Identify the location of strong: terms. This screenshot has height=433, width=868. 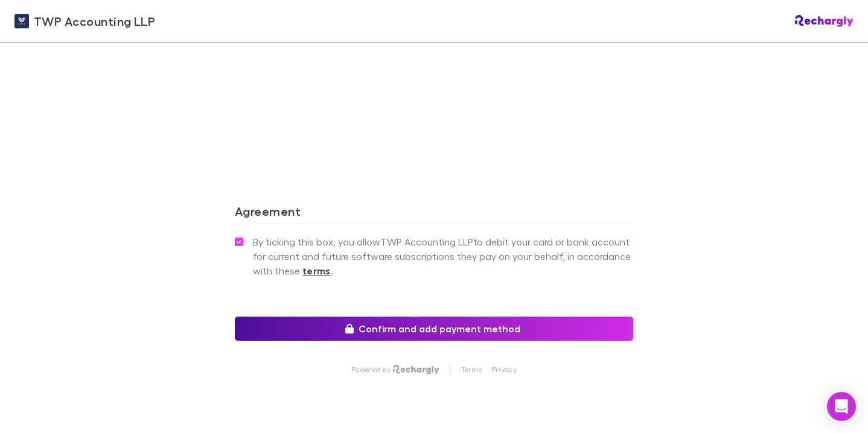
(316, 271).